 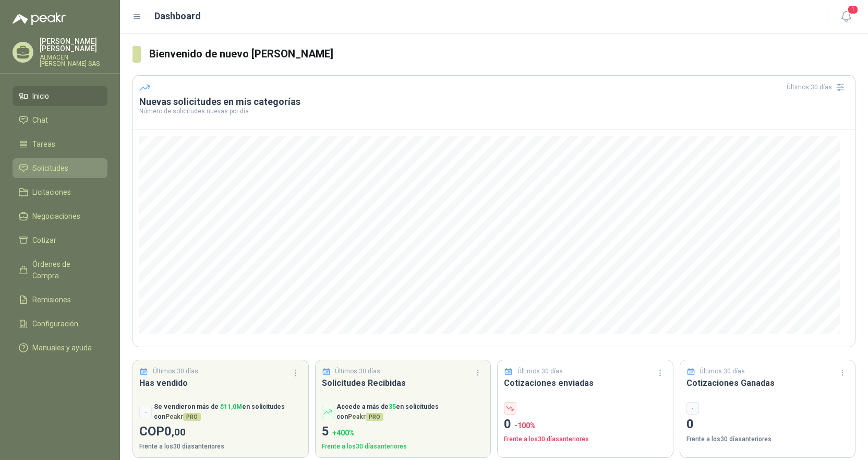 What do you see at coordinates (343, 432) in the screenshot?
I see `span: + 400 %` at bounding box center [343, 432].